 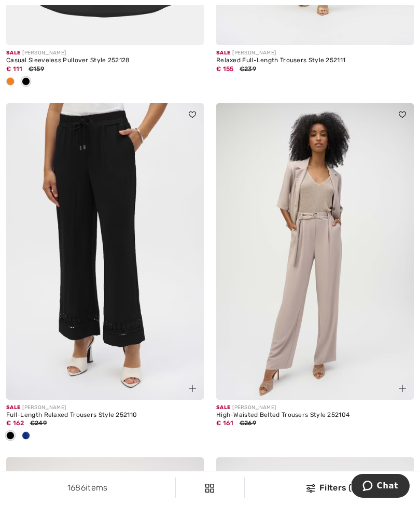 I want to click on span: €159, so click(x=36, y=69).